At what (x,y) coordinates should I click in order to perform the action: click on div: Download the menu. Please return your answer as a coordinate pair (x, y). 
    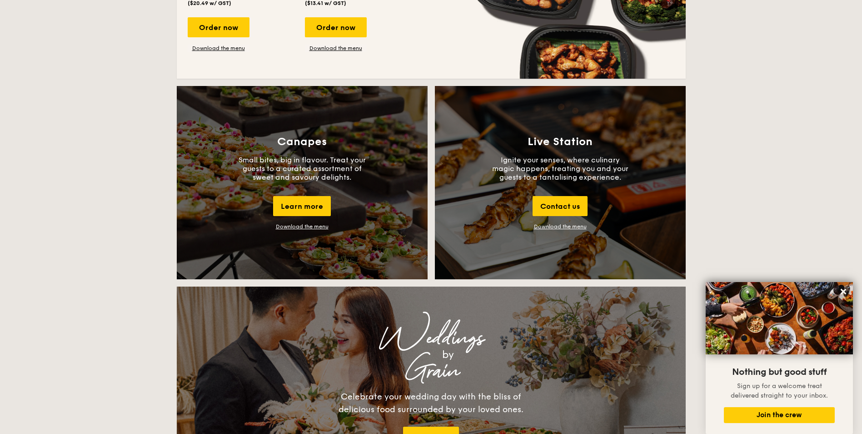
    Looking at the image, I should click on (302, 226).